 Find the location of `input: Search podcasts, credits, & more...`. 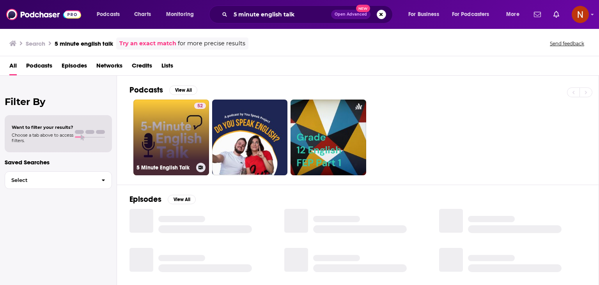

input: Search podcasts, credits, & more... is located at coordinates (281, 14).